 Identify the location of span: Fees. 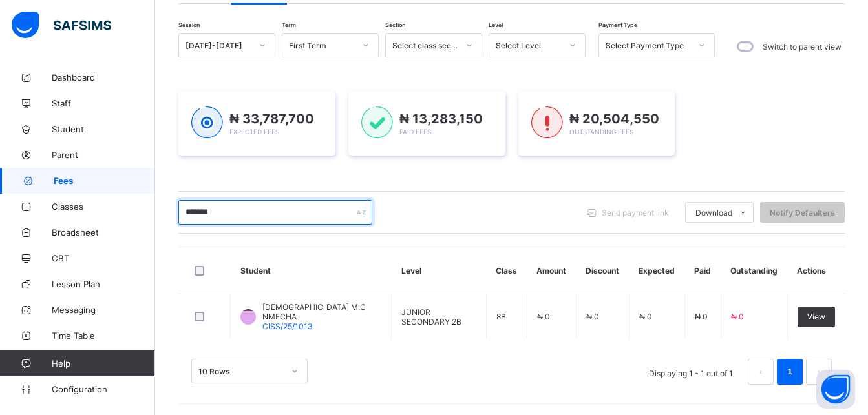
(104, 181).